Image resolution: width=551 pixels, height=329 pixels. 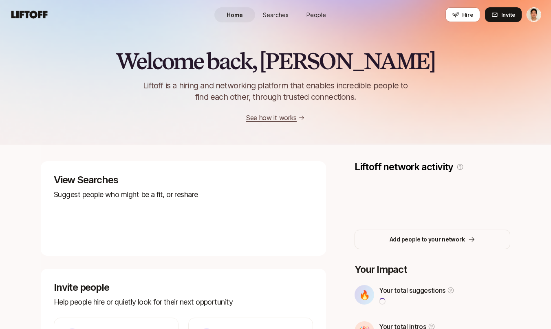 I want to click on a: See how it works, so click(x=272, y=118).